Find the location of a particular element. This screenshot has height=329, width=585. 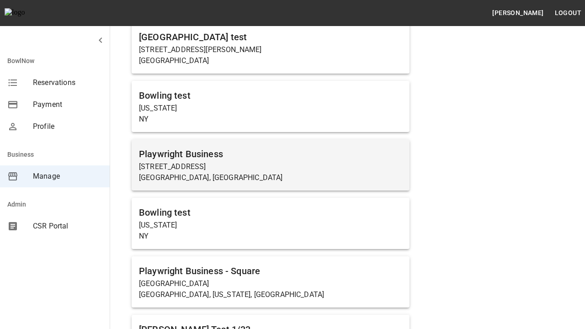

img: logo is located at coordinates (30, 13).